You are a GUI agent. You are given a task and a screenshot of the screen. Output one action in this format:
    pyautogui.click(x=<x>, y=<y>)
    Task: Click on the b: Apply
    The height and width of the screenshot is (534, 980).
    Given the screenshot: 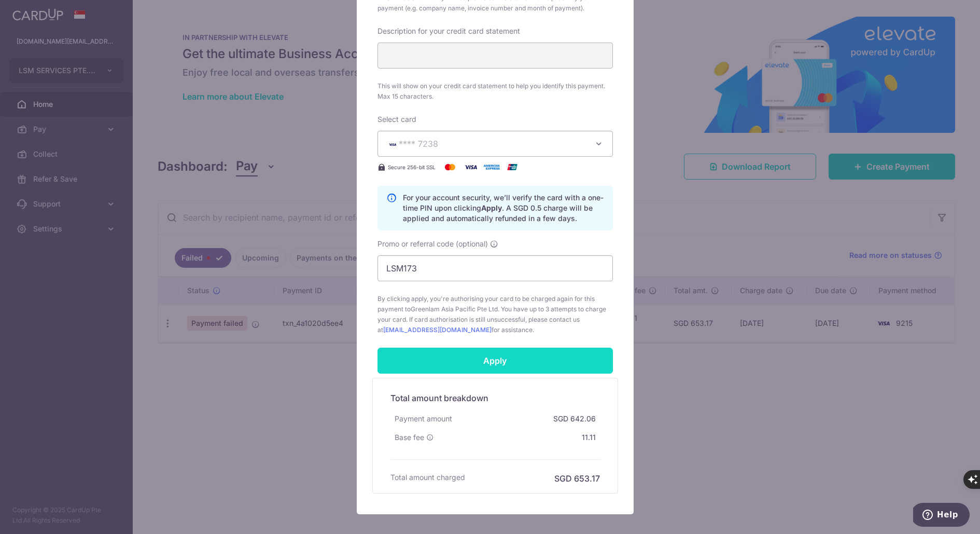 What is the action you would take?
    pyautogui.click(x=491, y=207)
    